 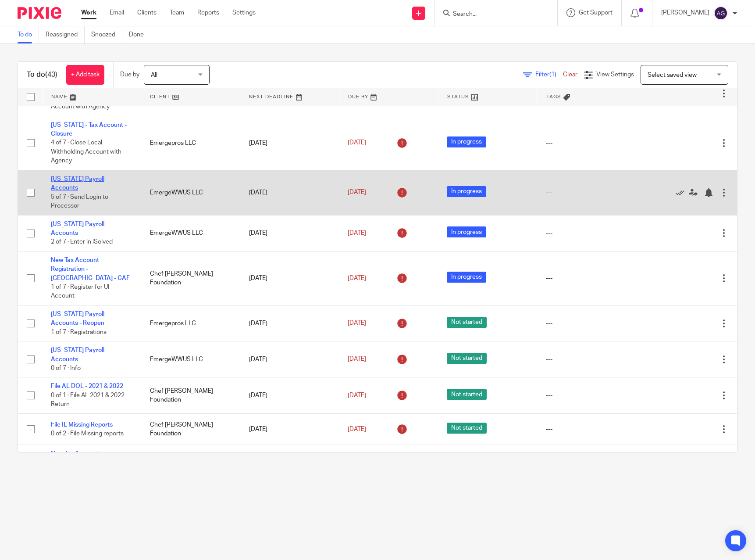 I want to click on span: Filter, so click(x=549, y=75).